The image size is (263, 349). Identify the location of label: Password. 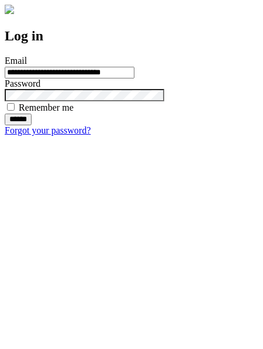
(22, 83).